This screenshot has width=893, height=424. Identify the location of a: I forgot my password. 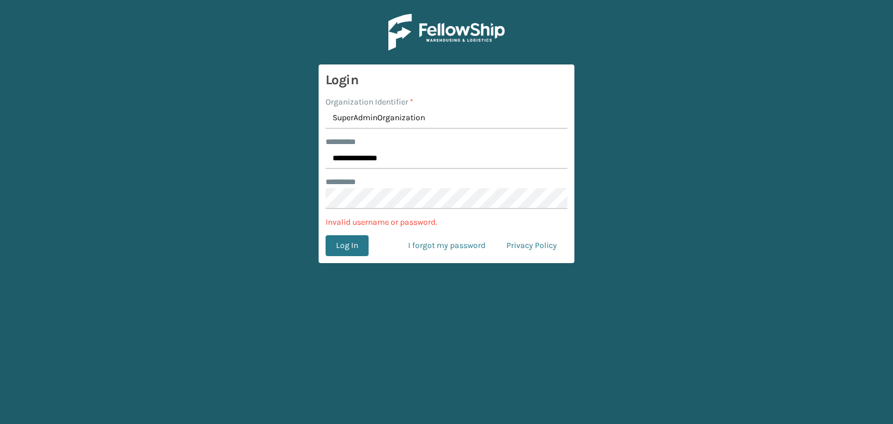
(447, 246).